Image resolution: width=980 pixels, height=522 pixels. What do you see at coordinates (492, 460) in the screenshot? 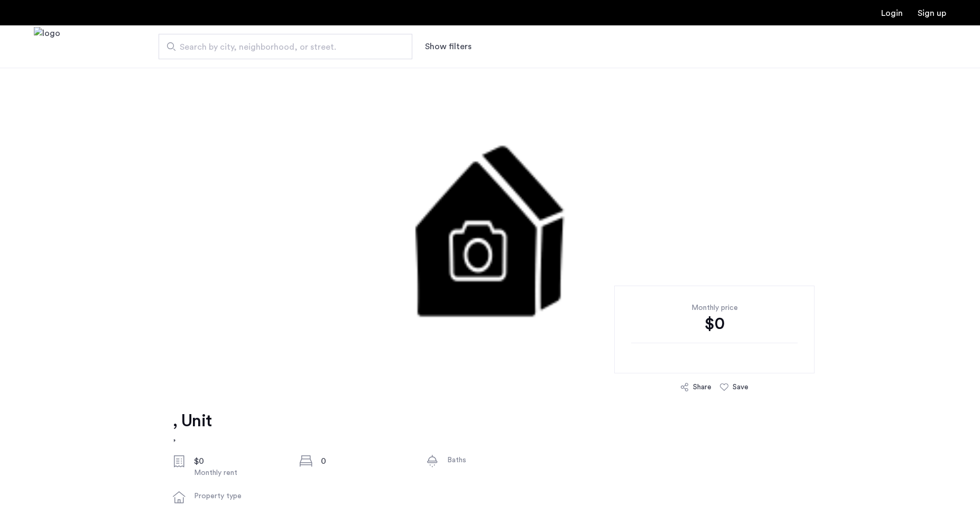
I see `div: Baths` at bounding box center [492, 460].